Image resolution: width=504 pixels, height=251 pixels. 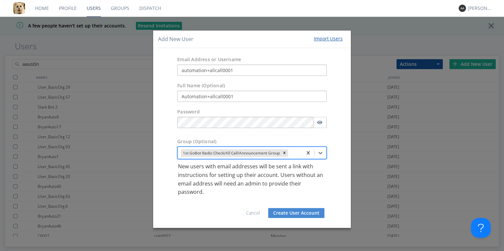 What do you see at coordinates (253, 213) in the screenshot?
I see `a: Cancel` at bounding box center [253, 213].